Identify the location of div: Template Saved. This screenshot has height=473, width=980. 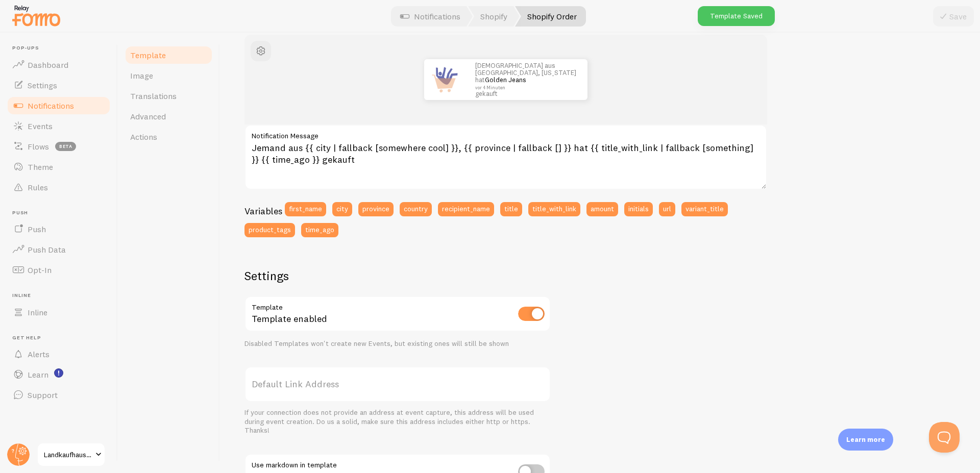
(736, 16).